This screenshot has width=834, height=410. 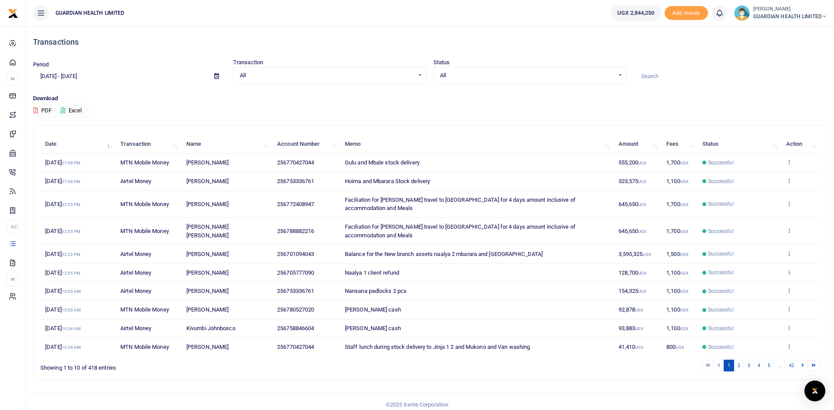 What do you see at coordinates (635, 13) in the screenshot?
I see `a: UGX 2,844,250` at bounding box center [635, 13].